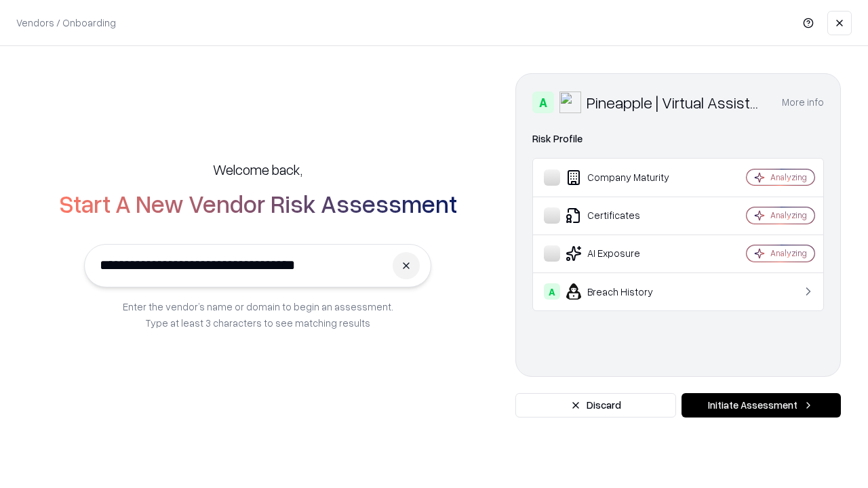 The image size is (868, 488). What do you see at coordinates (570, 102) in the screenshot?
I see `img: Pineapple | Virtual Assistant Agency` at bounding box center [570, 102].